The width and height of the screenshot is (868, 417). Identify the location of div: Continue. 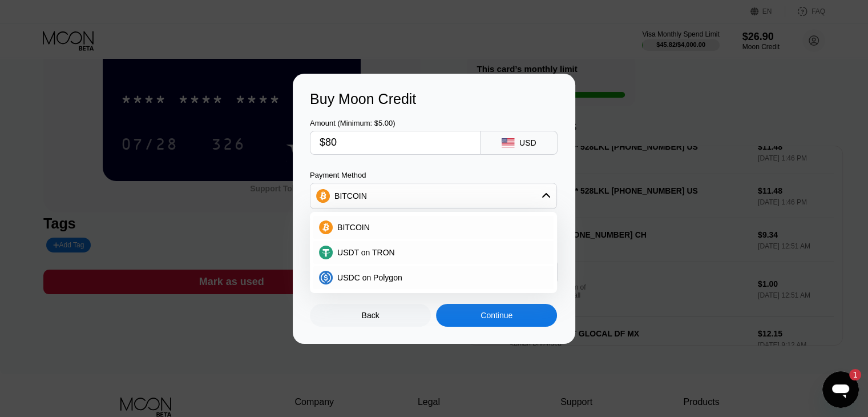
(496, 315).